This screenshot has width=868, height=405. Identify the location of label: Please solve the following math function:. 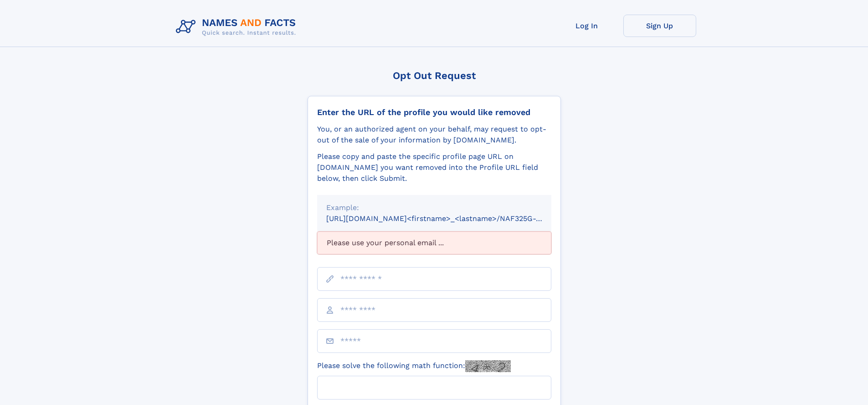
(414, 366).